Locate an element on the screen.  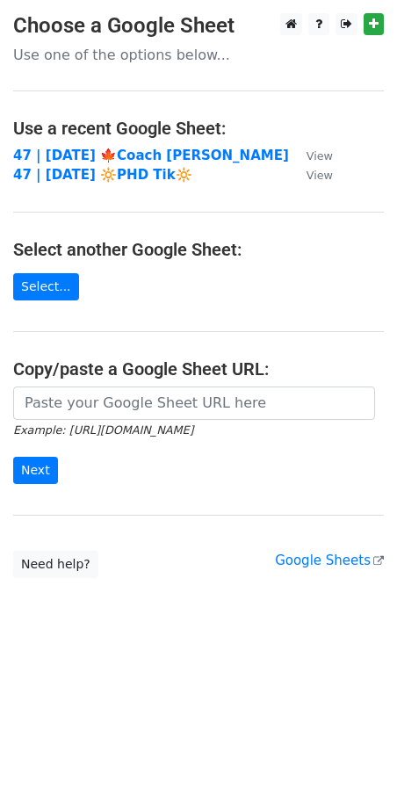
p: Use one of the options below... is located at coordinates (198, 54).